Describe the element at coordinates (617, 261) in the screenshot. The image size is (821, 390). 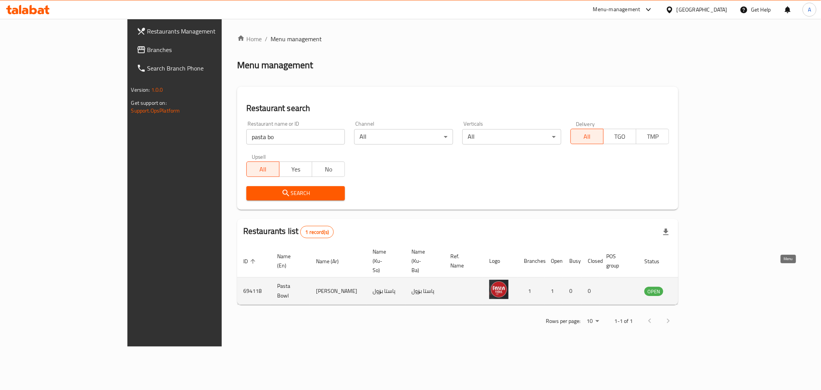
I see `span: POS group` at that location.